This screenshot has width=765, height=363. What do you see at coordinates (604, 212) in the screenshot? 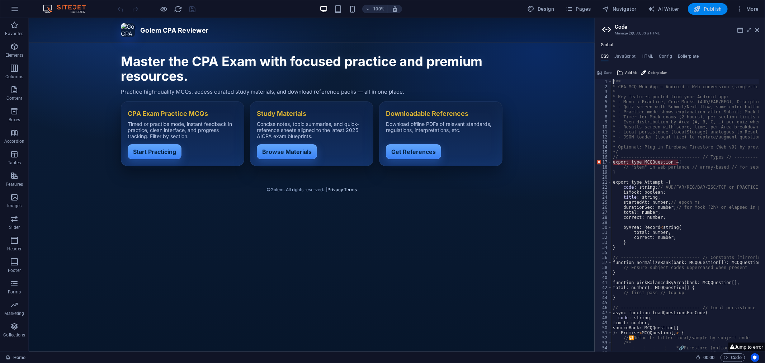
I see `div: 27` at bounding box center [604, 212].